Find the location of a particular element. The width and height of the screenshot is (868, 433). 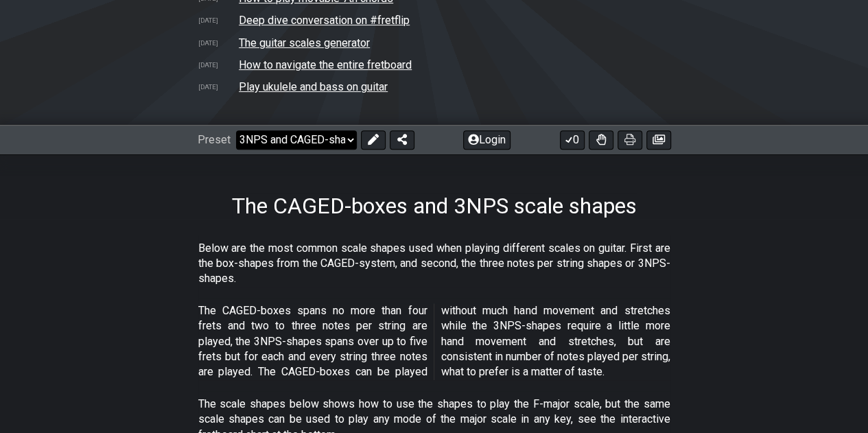

tr: How to create scale and chord charts is located at coordinates (434, 42).